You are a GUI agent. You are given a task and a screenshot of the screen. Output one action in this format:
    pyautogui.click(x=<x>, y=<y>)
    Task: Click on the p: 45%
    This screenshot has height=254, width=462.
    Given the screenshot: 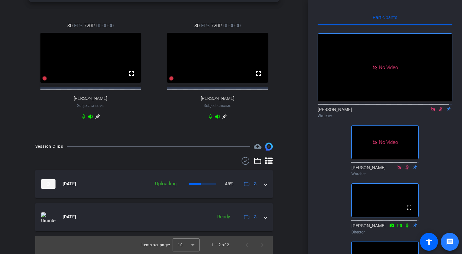 What is the action you would take?
    pyautogui.click(x=229, y=184)
    